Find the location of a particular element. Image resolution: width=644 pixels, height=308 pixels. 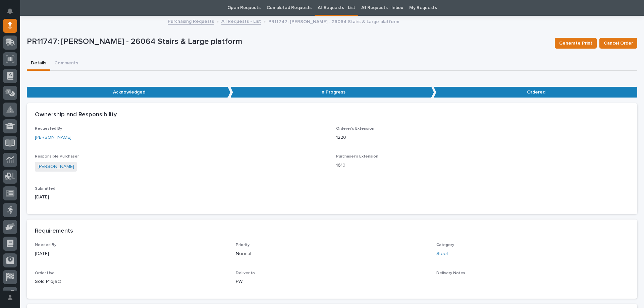

p: Ordered is located at coordinates (536, 92).